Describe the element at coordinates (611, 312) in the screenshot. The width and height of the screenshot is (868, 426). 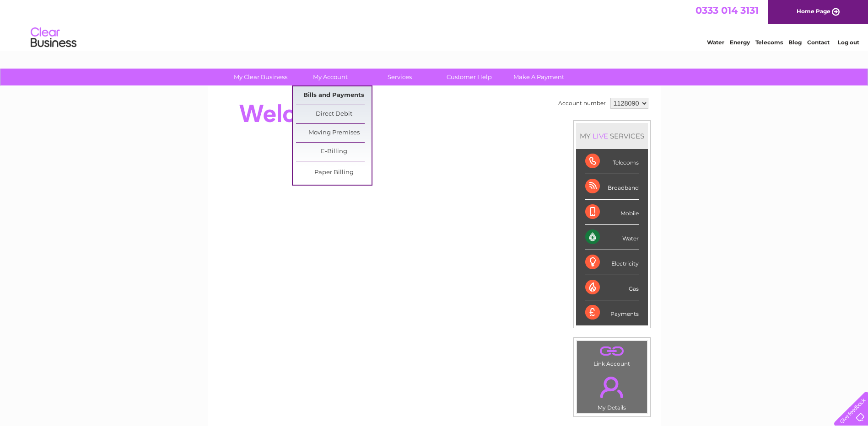
I see `div: Payments` at that location.